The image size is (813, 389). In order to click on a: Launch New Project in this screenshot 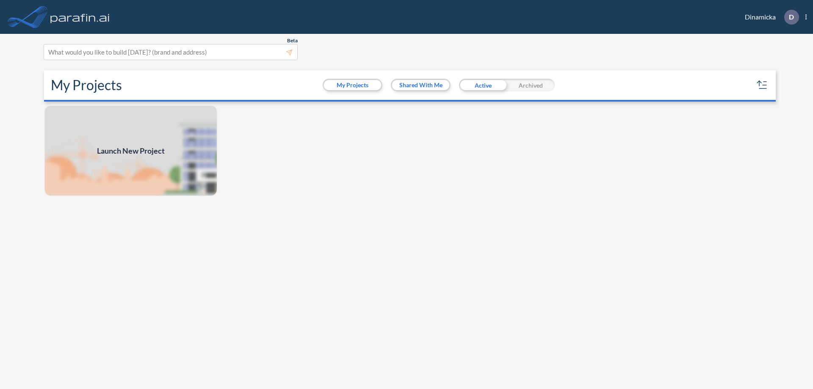, I will do `click(131, 151)`.